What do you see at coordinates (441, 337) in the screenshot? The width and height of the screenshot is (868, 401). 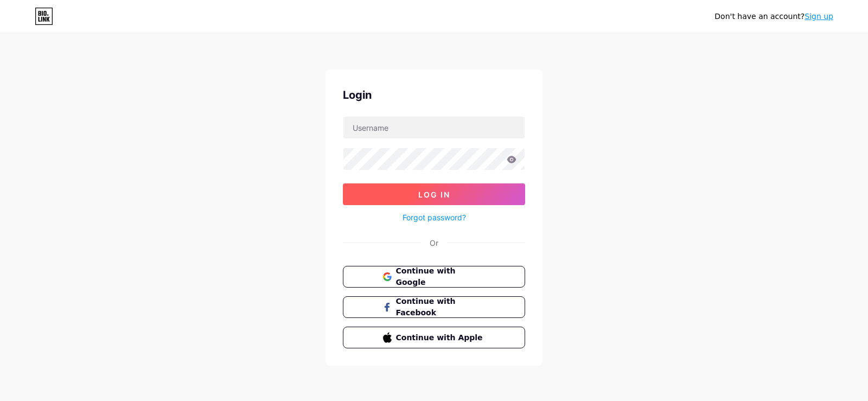 I see `span: Continue with Apple` at bounding box center [441, 337].